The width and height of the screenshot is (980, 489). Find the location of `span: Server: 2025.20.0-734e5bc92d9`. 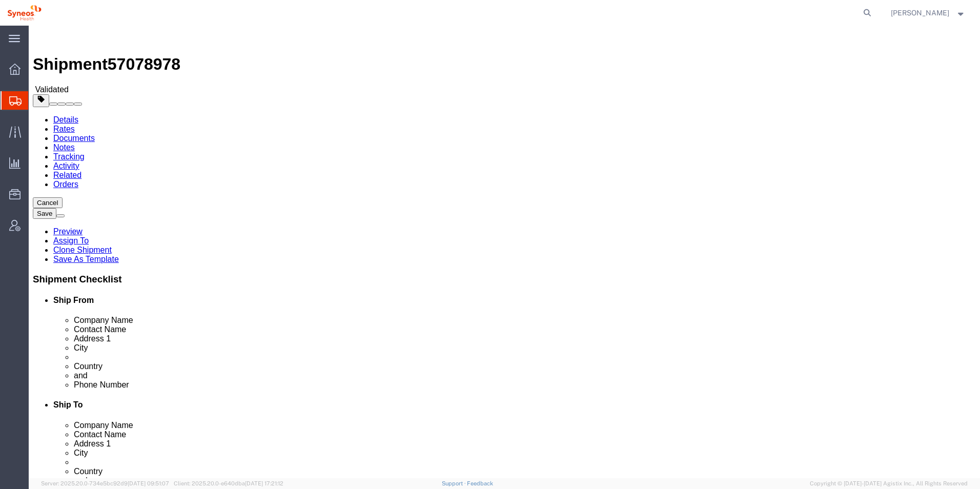

span: Server: 2025.20.0-734e5bc92d9 is located at coordinates (105, 483).